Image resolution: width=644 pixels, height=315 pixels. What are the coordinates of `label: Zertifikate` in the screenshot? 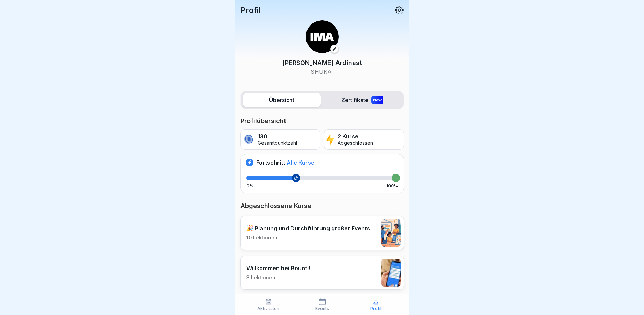 It's located at (362, 100).